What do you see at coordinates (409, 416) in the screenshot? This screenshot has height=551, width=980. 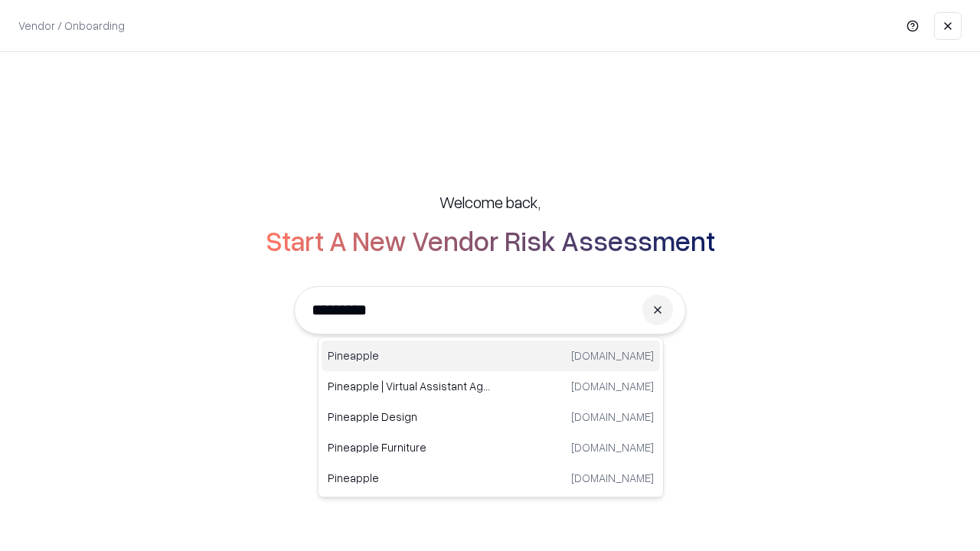 I see `p: Pineapple Design` at bounding box center [409, 416].